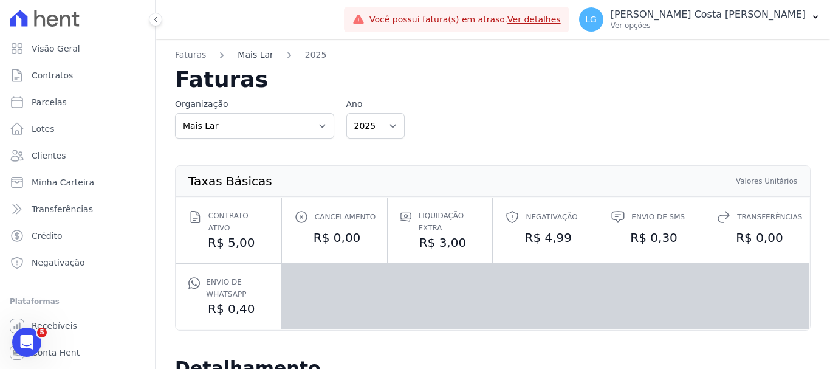 This screenshot has height=369, width=830. What do you see at coordinates (255, 104) in the screenshot?
I see `label: Organização` at bounding box center [255, 104].